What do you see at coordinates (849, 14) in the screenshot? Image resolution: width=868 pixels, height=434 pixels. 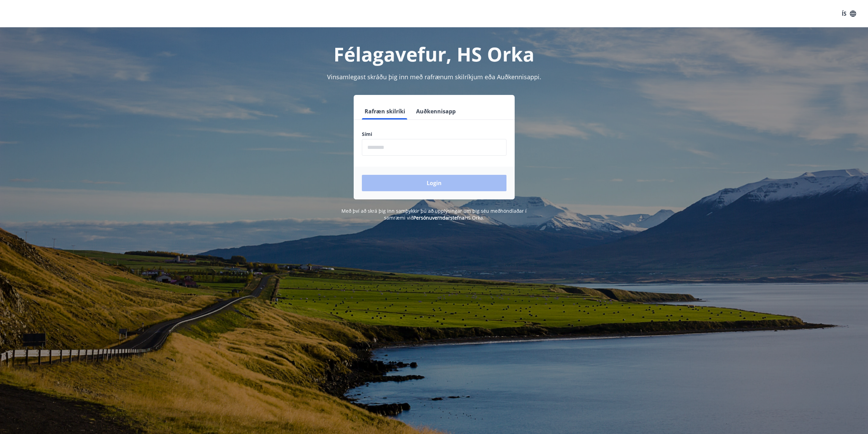 I see `button: ÍS` at bounding box center [849, 14].